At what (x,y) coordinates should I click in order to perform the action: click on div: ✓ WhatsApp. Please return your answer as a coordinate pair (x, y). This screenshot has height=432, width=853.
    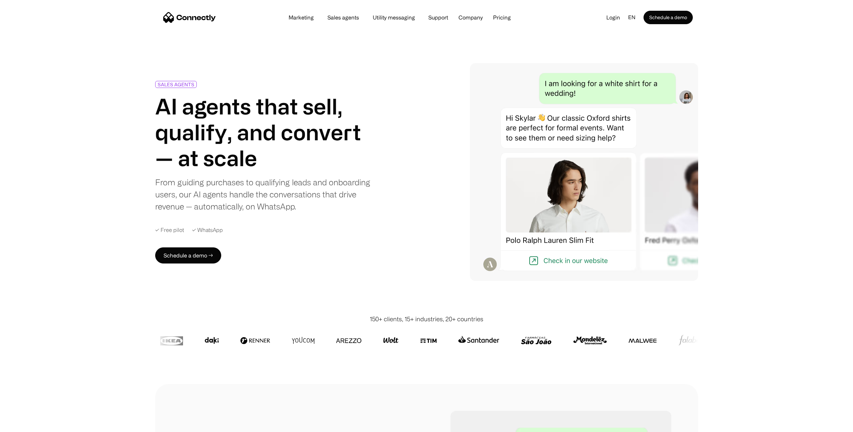
    Looking at the image, I should click on (208, 230).